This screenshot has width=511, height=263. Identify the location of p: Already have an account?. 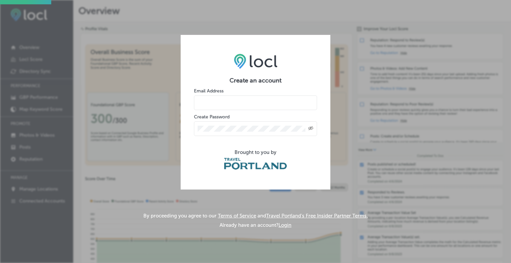
(255, 225).